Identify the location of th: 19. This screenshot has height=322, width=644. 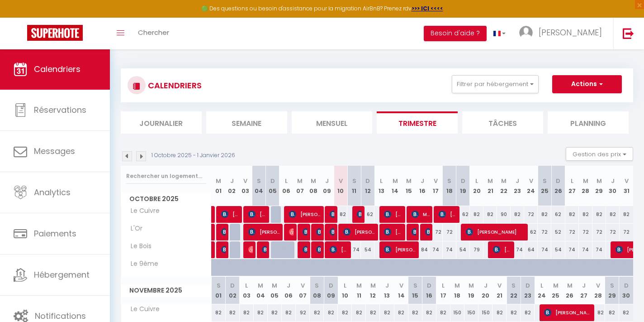
(472, 290).